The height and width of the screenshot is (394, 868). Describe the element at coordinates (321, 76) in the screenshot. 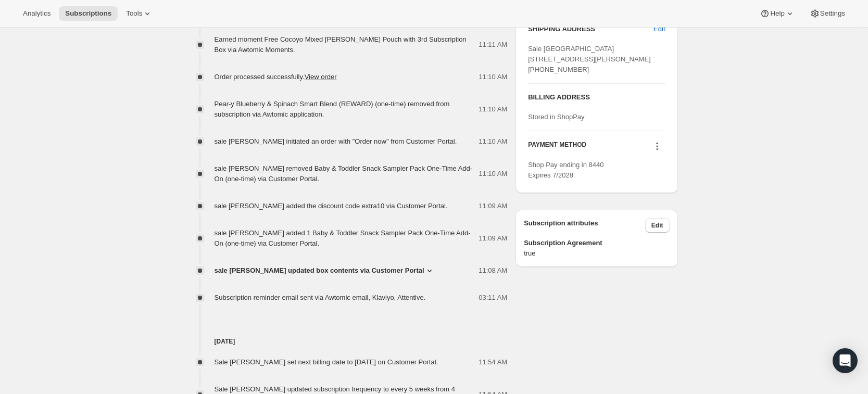

I see `a: View order` at that location.